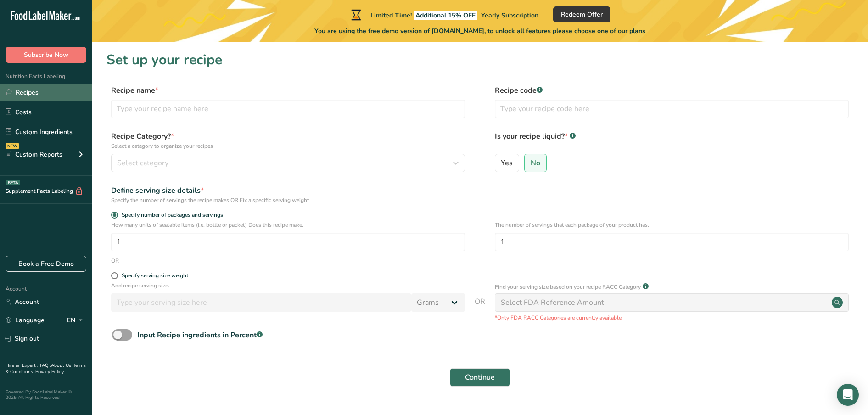 The image size is (868, 415). What do you see at coordinates (552, 303) in the screenshot?
I see `div: Select FDA Reference Amount` at bounding box center [552, 303].